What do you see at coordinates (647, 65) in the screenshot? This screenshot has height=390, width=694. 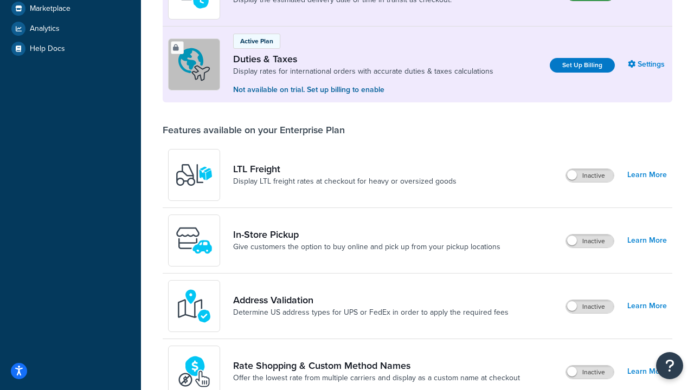 I see `a: Settings` at bounding box center [647, 65].